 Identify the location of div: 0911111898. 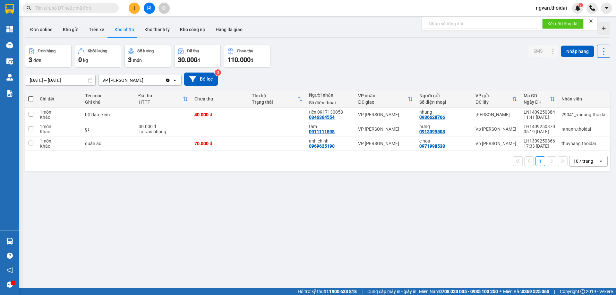
(322, 131).